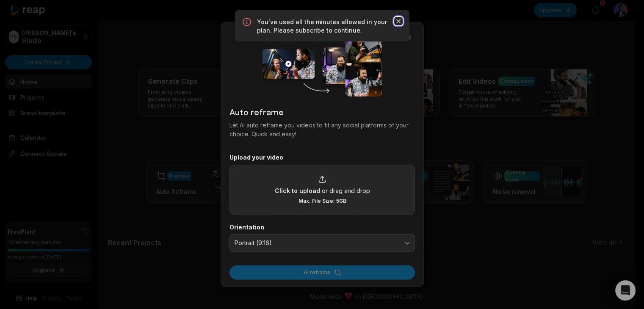 This screenshot has width=644, height=309. What do you see at coordinates (322, 112) in the screenshot?
I see `h2: Auto reframe` at bounding box center [322, 112].